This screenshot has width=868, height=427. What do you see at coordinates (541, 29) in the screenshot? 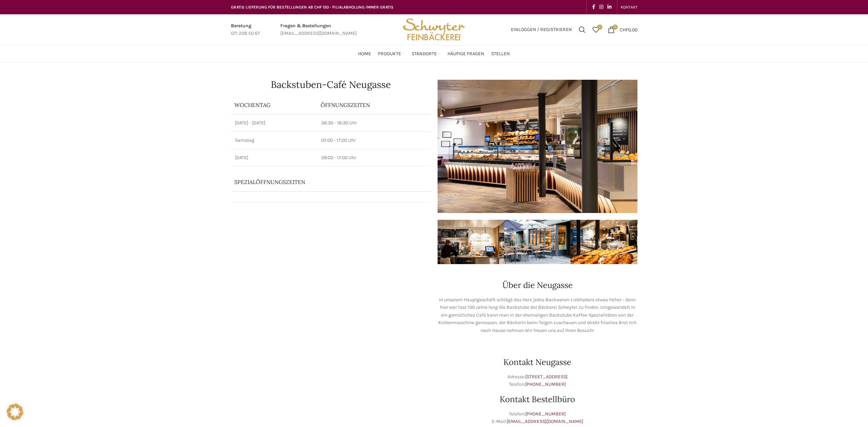
I see `span: Einloggen / Registrieren` at bounding box center [541, 29].